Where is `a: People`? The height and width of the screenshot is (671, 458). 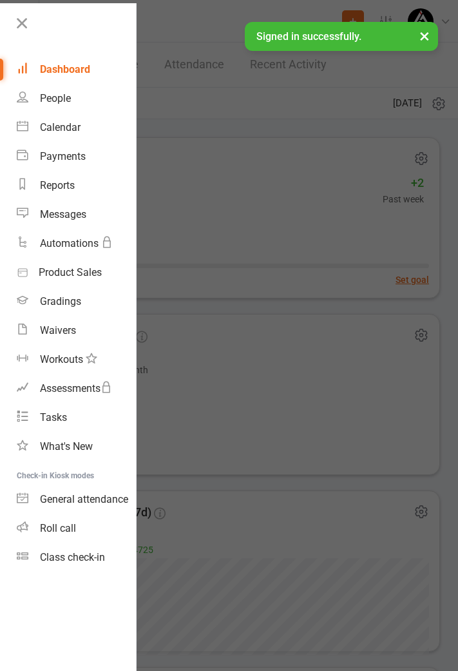
a: People is located at coordinates (76, 98).